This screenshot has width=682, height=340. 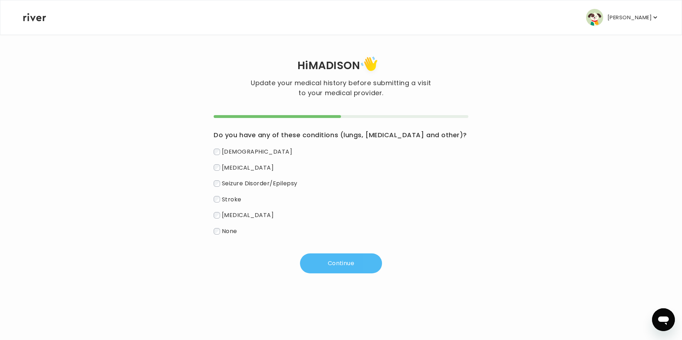 What do you see at coordinates (217, 199) in the screenshot?
I see `input: Stroke` at bounding box center [217, 199].